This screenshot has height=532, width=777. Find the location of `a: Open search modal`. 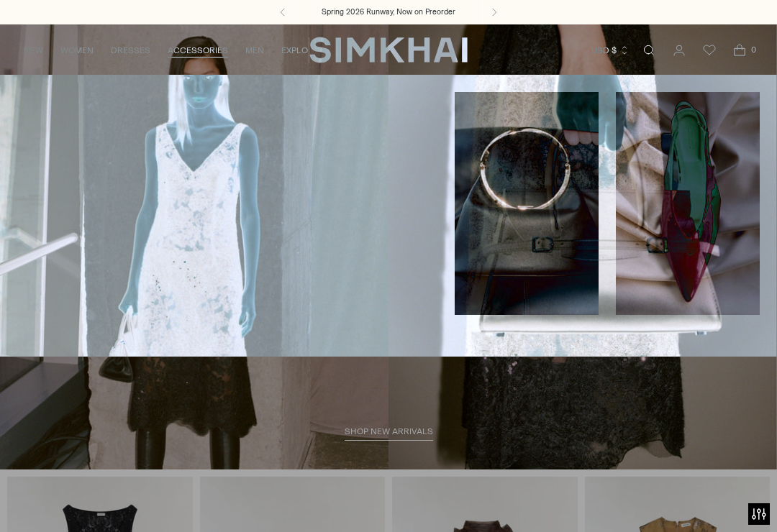

a: Open search modal is located at coordinates (649, 50).